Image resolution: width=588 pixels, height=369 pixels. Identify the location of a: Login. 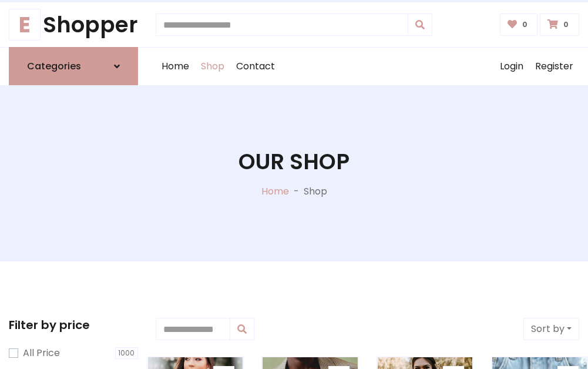
(512, 67).